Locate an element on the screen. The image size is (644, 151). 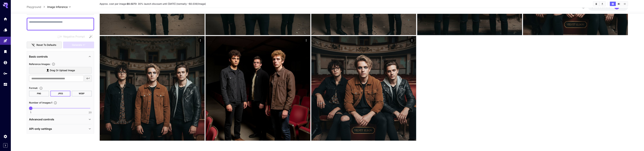
div: Expand sidebar is located at coordinates (5, 146).